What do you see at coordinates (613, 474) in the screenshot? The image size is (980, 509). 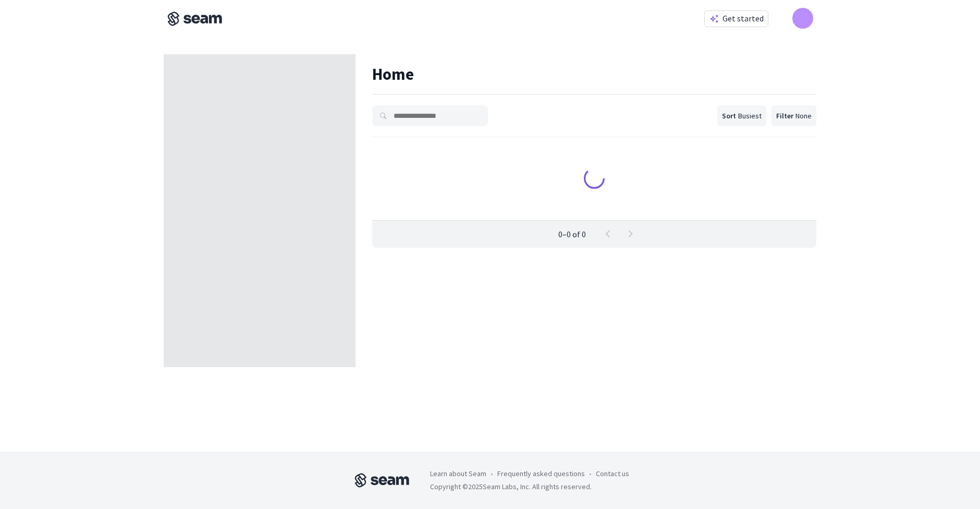 I see `a: Contact us` at bounding box center [613, 474].